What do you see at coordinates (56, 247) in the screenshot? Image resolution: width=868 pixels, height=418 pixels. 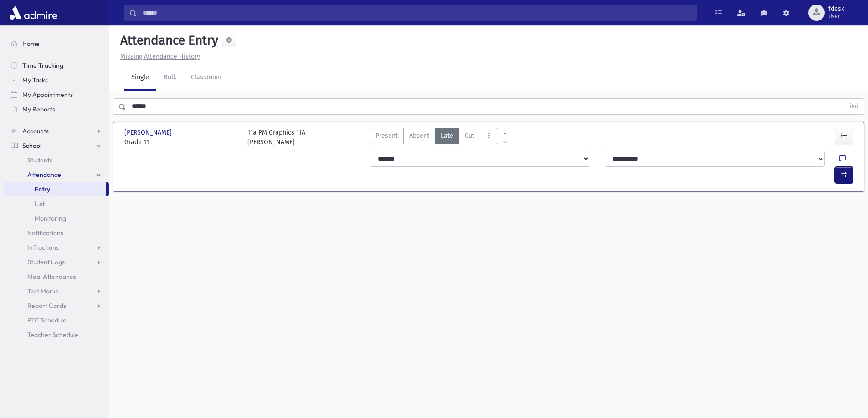 I see `a: Infractions` at bounding box center [56, 247].